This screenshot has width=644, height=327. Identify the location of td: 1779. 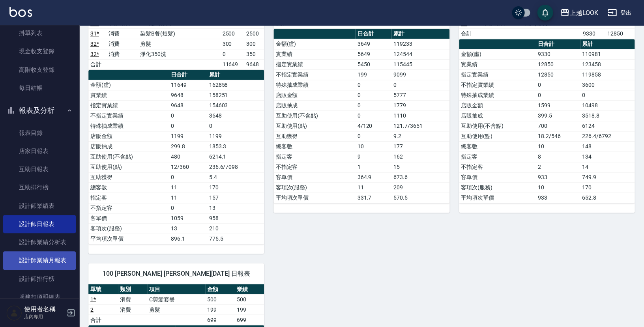
(420, 106).